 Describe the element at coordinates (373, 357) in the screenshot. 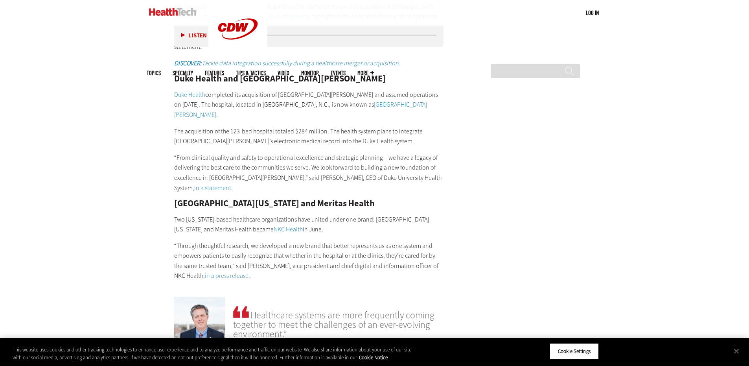

I see `a: More information about your privacy` at that location.